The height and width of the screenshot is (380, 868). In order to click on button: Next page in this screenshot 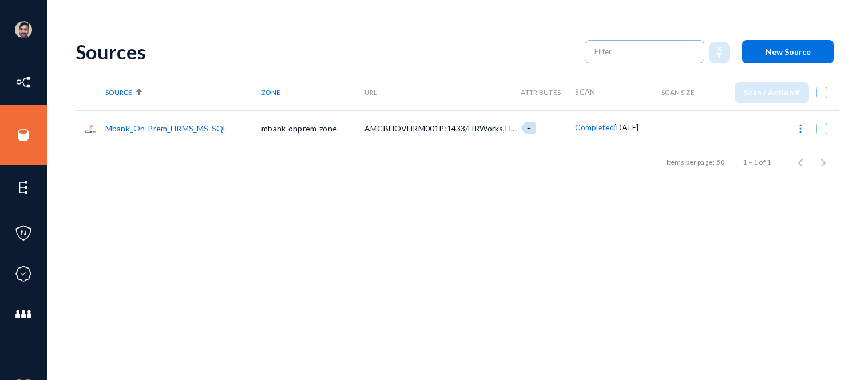, I will do `click(824, 162)`.